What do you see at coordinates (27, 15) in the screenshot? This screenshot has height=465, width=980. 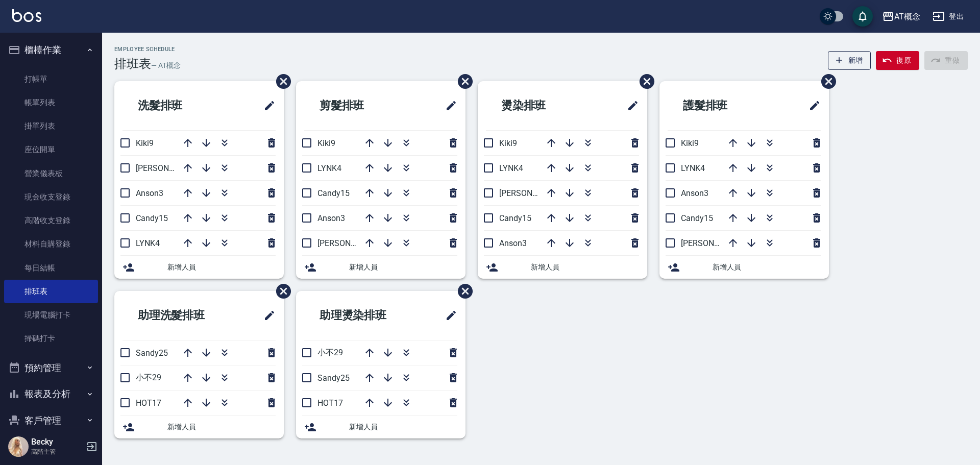 I see `img: Logo` at bounding box center [27, 15].